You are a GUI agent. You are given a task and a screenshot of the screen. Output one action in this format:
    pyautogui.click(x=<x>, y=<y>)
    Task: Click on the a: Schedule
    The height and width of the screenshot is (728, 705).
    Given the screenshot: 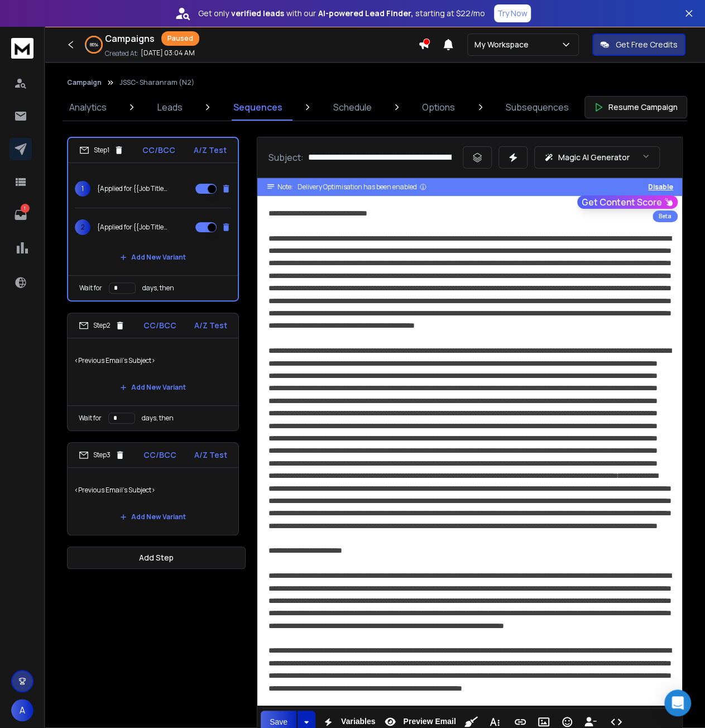 What is the action you would take?
    pyautogui.click(x=351, y=107)
    